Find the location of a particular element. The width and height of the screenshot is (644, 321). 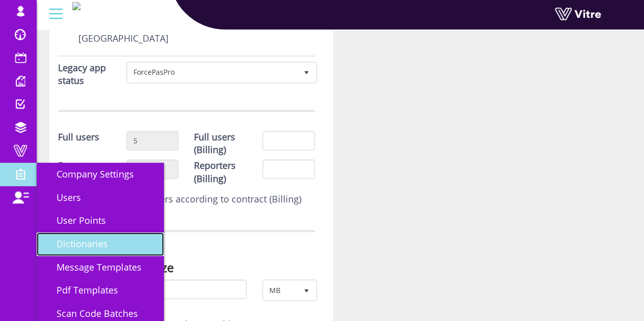

span: Users is located at coordinates (63, 198).